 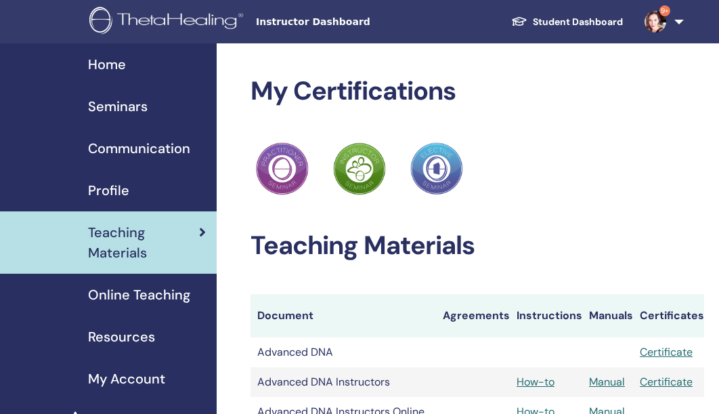 I want to click on span: Instructor Dashboard, so click(x=357, y=22).